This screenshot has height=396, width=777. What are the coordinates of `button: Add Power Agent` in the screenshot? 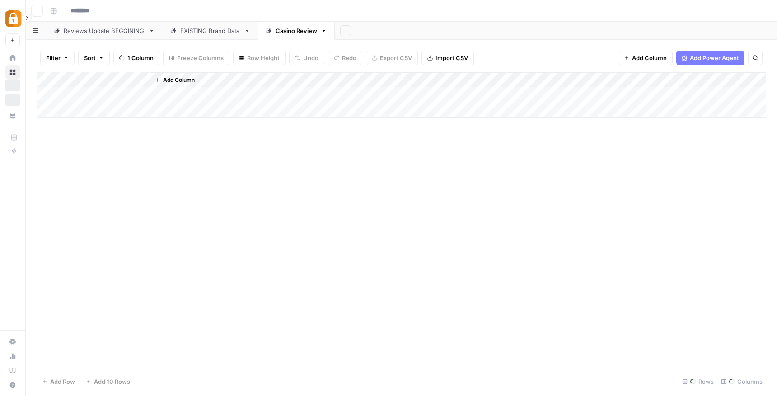 It's located at (710, 58).